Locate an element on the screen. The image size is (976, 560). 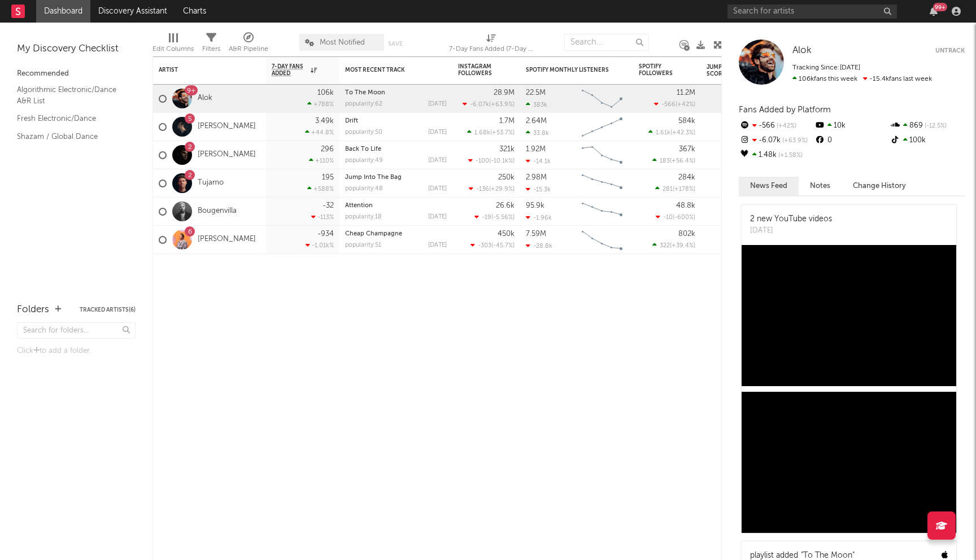
div: 2.98M is located at coordinates (536, 177).